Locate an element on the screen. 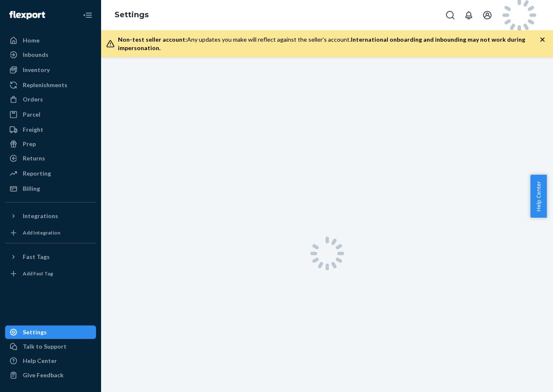 This screenshot has width=553, height=392. ol: breadcrumbs is located at coordinates (131, 15).